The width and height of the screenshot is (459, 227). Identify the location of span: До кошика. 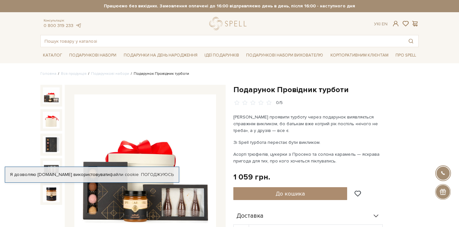
(290, 193).